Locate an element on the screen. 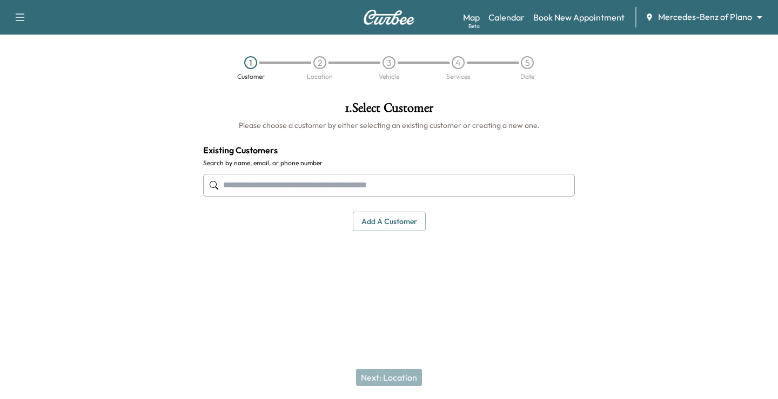  label: Search by name, email, or phone number is located at coordinates (389, 163).